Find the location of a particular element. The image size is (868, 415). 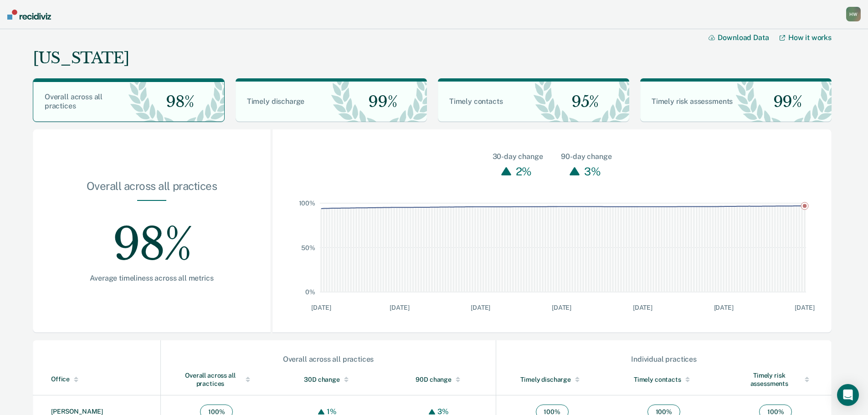

span: Timely contacts is located at coordinates (476, 101).